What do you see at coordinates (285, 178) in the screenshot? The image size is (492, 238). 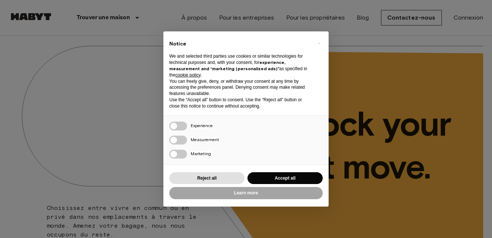 I see `button: Accept all` at bounding box center [285, 178].